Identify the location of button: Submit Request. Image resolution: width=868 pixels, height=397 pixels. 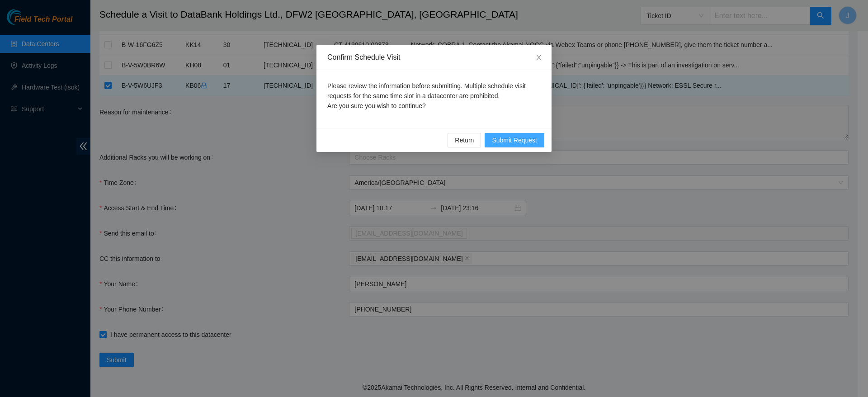
(515, 140).